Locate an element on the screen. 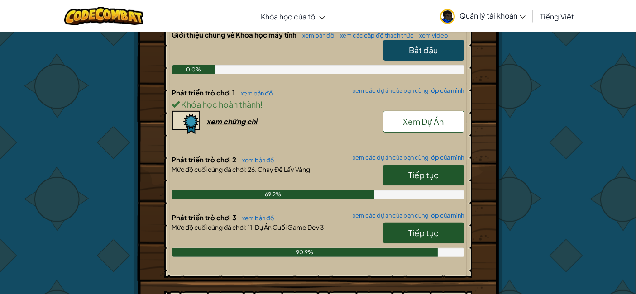 This screenshot has height=294, width=636. img: CodeCombat logo is located at coordinates (104, 16).